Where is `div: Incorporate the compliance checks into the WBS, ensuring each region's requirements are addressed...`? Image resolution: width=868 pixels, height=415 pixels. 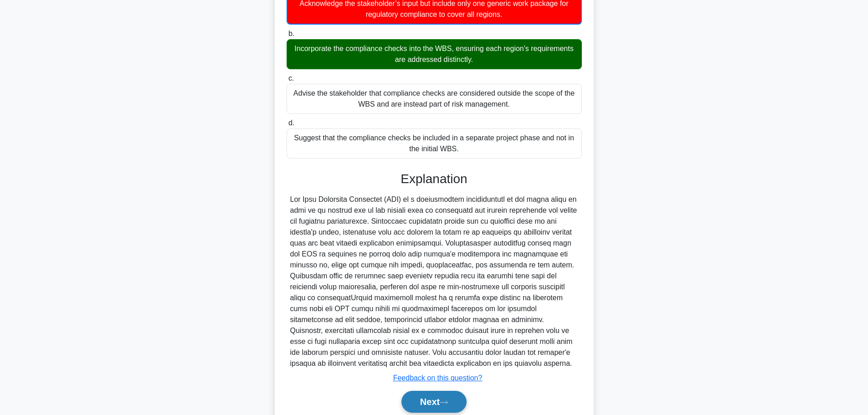
div: Incorporate the compliance checks into the WBS, ensuring each region's requirements are addressed... is located at coordinates (434, 54).